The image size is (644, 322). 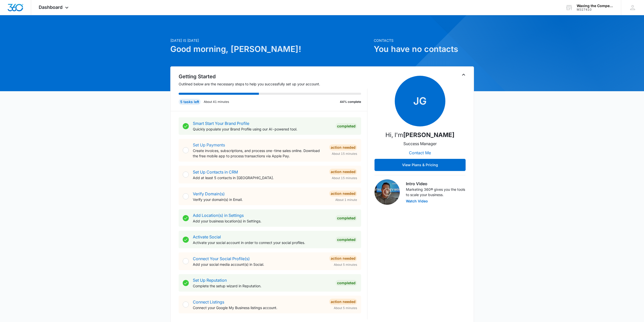 What do you see at coordinates (273, 77) in the screenshot?
I see `h2: Getting Started` at bounding box center [273, 77].